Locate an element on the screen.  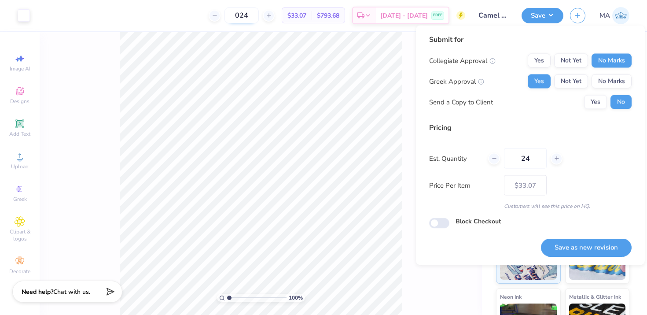
a: MA is located at coordinates (615, 15).